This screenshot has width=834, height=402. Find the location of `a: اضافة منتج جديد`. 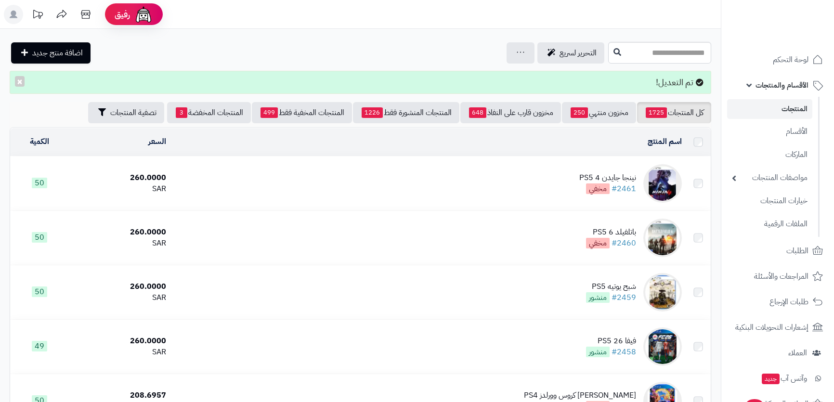

a: اضافة منتج جديد is located at coordinates (51, 53).